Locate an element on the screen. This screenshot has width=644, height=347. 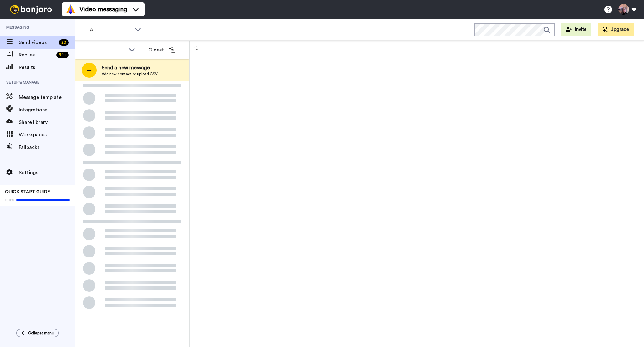
span: QUICK START GUIDE is located at coordinates (28, 192).